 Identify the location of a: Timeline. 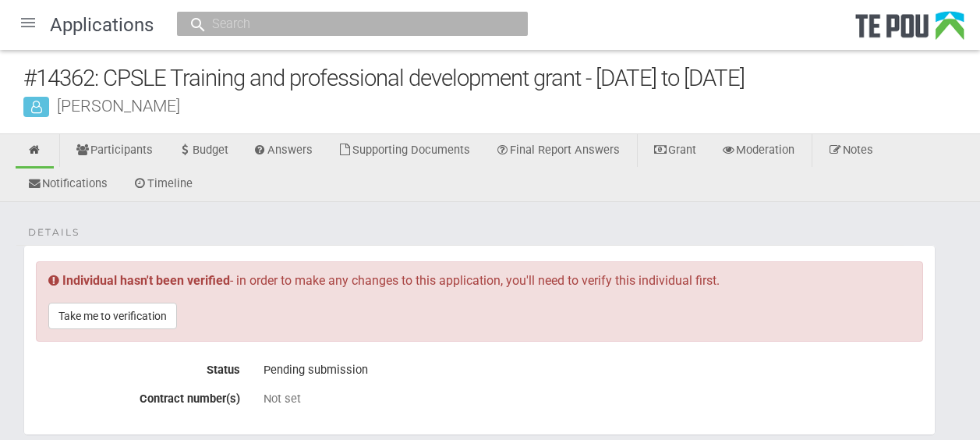
(163, 185).